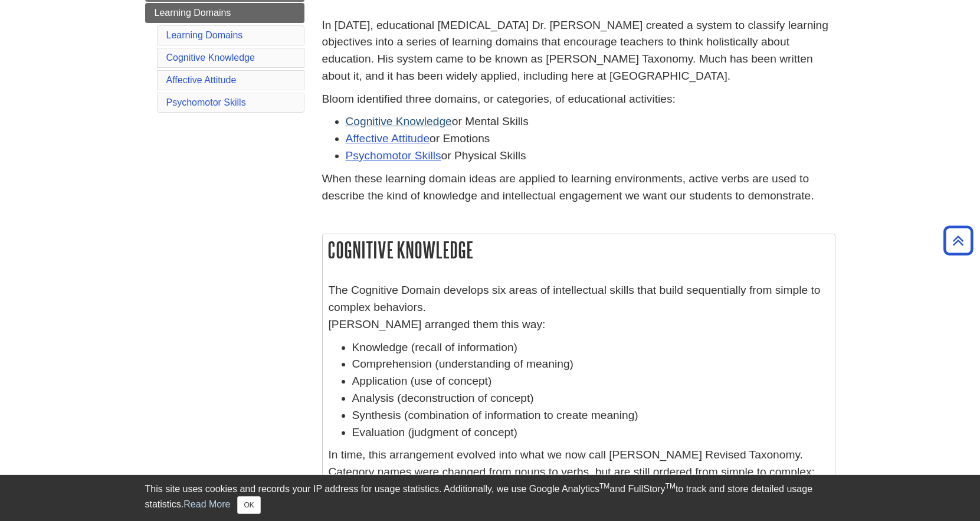 Image resolution: width=980 pixels, height=521 pixels. What do you see at coordinates (591, 138) in the screenshot?
I see `li: or Emotions` at bounding box center [591, 138].